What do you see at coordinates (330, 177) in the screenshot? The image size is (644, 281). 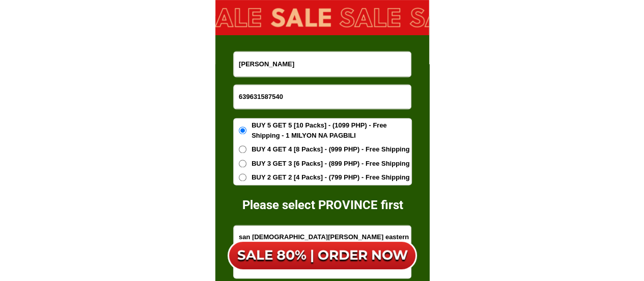 I see `span: BUY 2 GET 2 [4 Packs] - (799 PHP) - Free Shipping` at bounding box center [330, 177].